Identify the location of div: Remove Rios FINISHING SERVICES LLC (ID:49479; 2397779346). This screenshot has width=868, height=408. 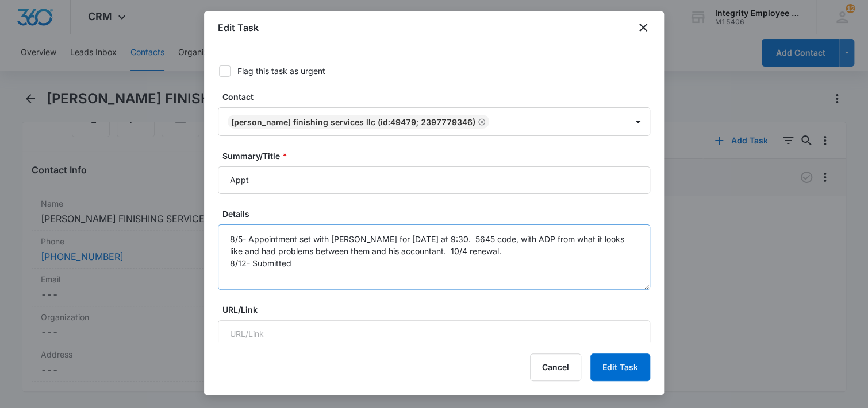
(480, 122).